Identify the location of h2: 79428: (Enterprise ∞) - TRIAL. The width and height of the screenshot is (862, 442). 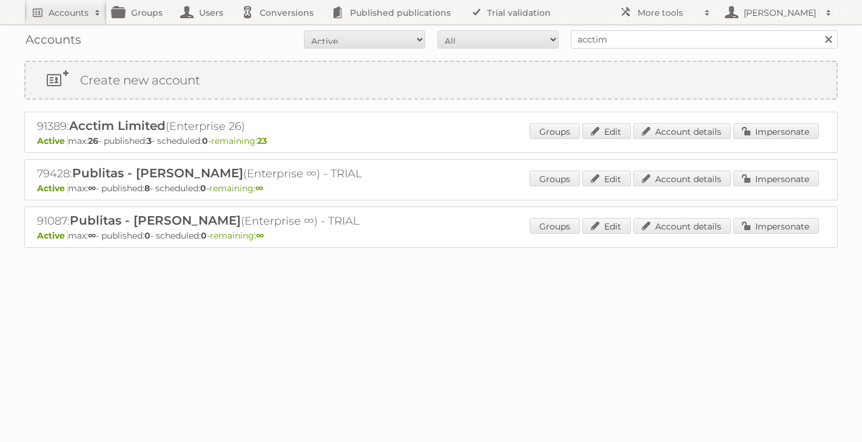
(249, 174).